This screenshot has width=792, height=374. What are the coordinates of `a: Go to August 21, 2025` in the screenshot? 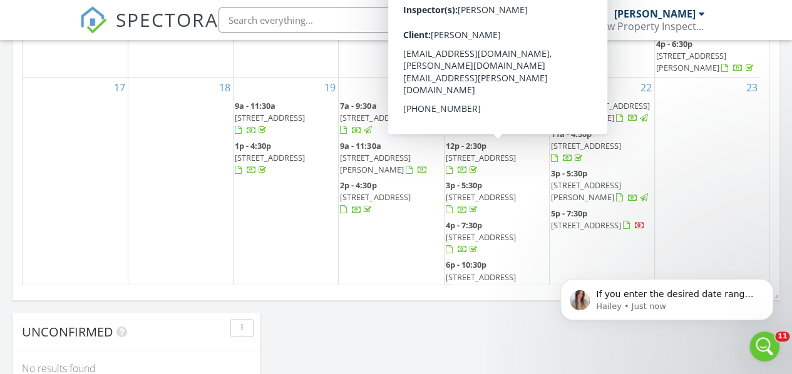 It's located at (541, 88).